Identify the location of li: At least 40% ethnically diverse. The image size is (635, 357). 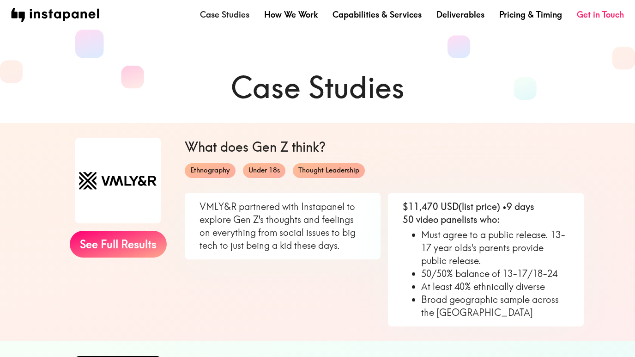
(495, 286).